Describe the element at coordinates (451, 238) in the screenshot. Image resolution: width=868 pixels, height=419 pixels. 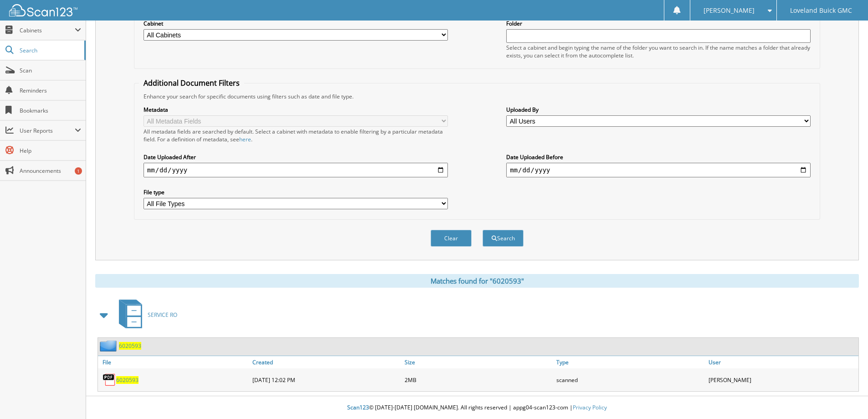
I see `button: Clear` at that location.